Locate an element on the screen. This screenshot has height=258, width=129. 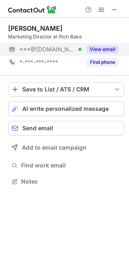
button: AI write personalized message is located at coordinates (66, 109).